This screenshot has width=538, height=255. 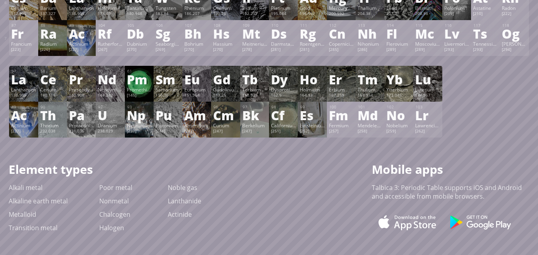 I want to click on div: 102, so click(x=399, y=107).